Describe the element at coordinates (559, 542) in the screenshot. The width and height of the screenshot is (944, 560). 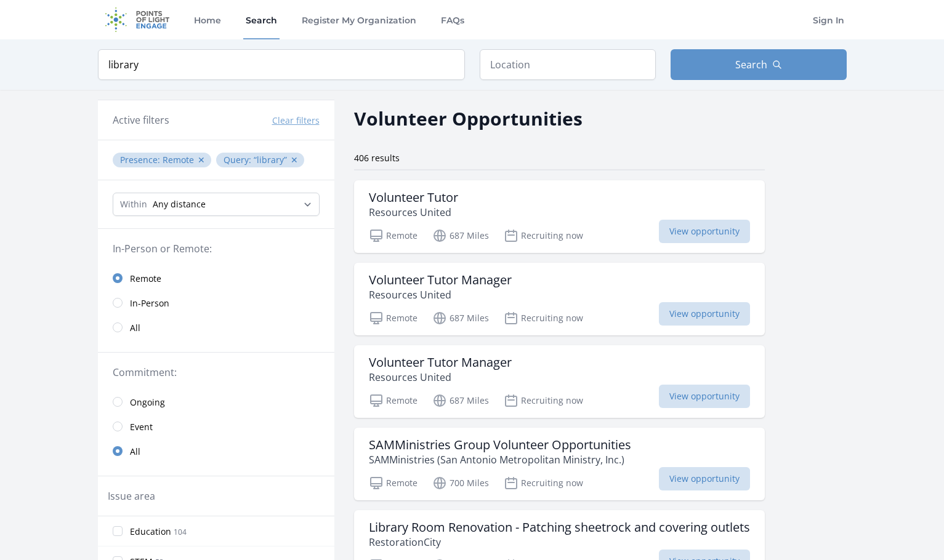
I see `p: RestorationCity` at that location.